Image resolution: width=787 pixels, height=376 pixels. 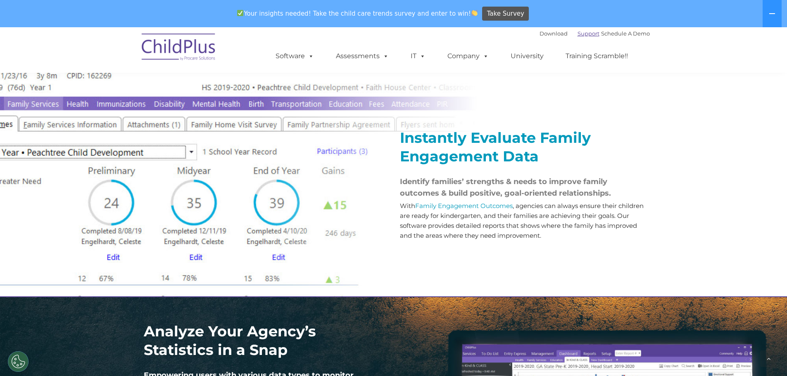 What do you see at coordinates (468, 56) in the screenshot?
I see `a: Company` at bounding box center [468, 56].